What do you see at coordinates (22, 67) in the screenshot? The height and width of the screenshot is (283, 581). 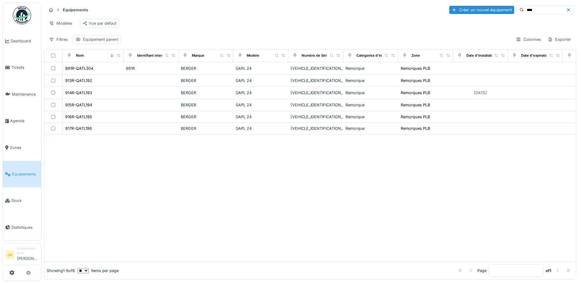 I see `a: Tickets` at bounding box center [22, 67].